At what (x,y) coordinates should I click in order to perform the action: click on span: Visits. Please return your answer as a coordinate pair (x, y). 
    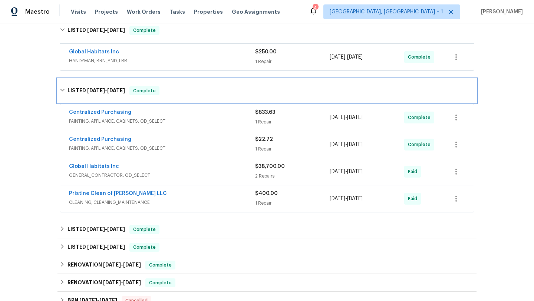
    Looking at the image, I should click on (78, 12).